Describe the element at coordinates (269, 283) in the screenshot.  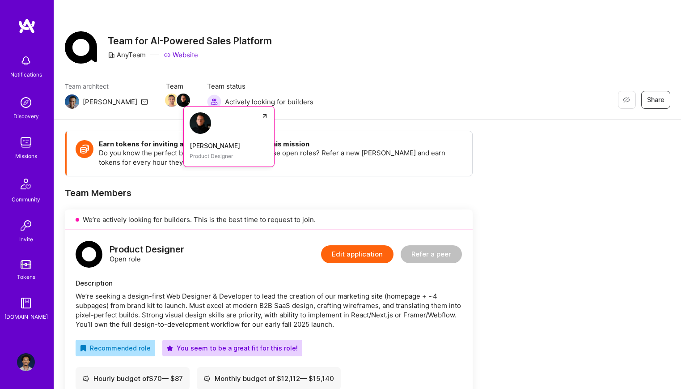
I see `div: Description` at that location.